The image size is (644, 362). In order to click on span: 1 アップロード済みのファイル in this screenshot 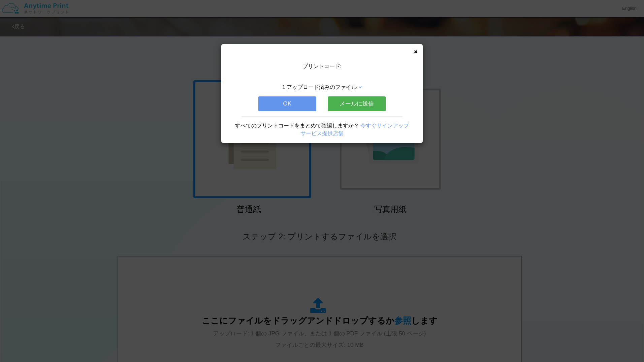, I will do `click(319, 87)`.